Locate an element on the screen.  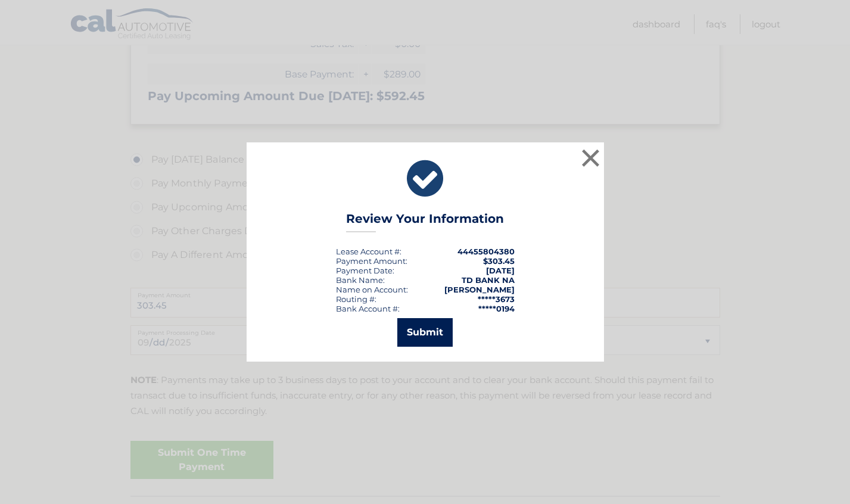
strong: 44455804380 is located at coordinates (486, 251).